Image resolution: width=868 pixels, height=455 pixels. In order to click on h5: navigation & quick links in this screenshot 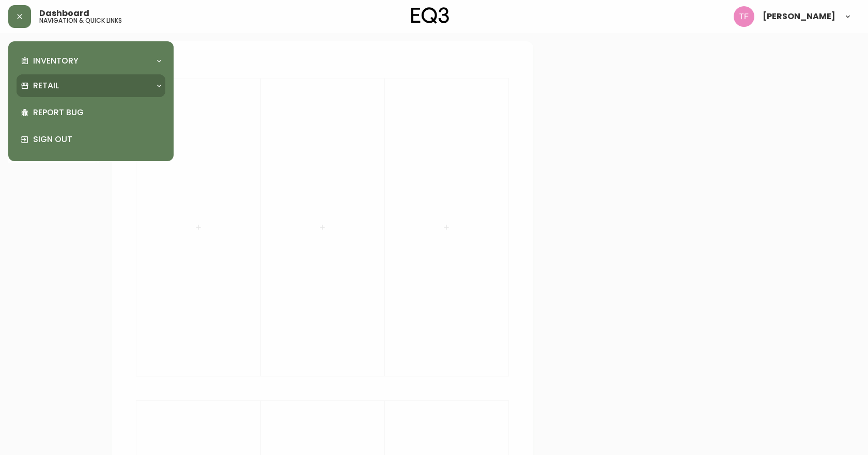, I will do `click(81, 21)`.